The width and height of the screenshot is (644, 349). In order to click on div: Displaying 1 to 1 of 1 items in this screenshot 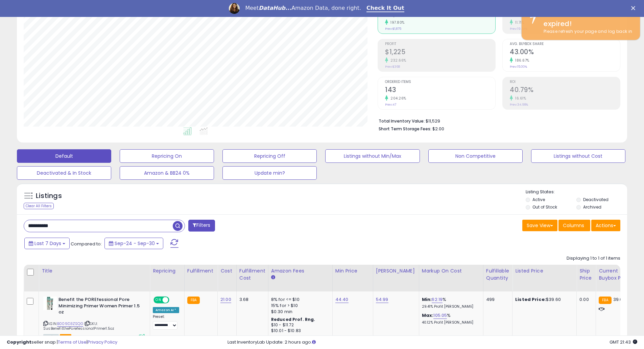, I will do `click(593, 258)`.